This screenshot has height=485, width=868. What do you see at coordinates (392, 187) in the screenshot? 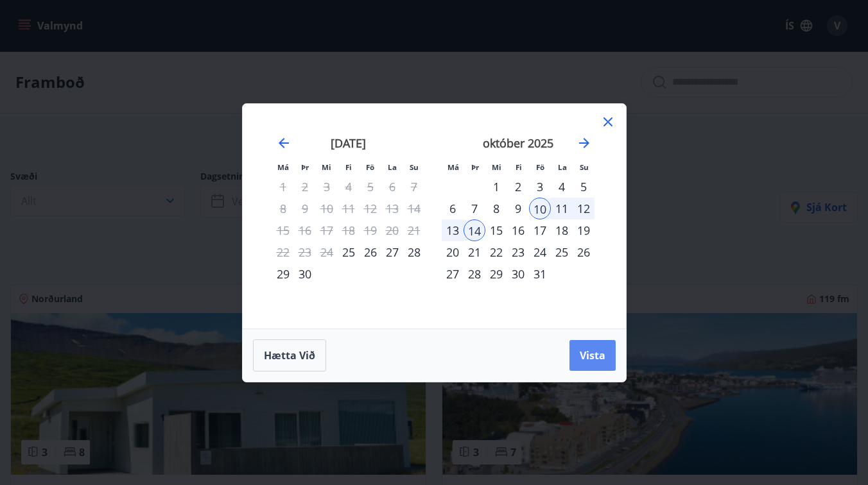
I see `td: Not available. laugardagur, 6. september 2025` at bounding box center [392, 187].